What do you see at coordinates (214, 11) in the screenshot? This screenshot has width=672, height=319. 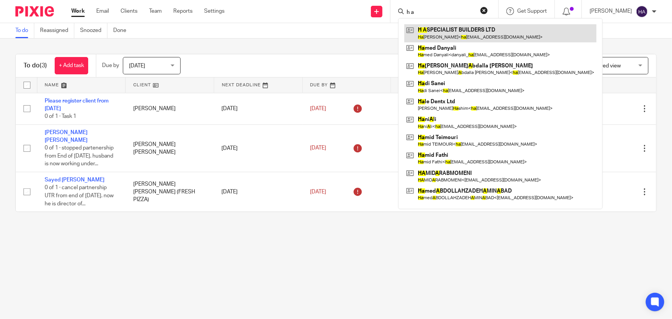 I see `a: Settings` at bounding box center [214, 11].